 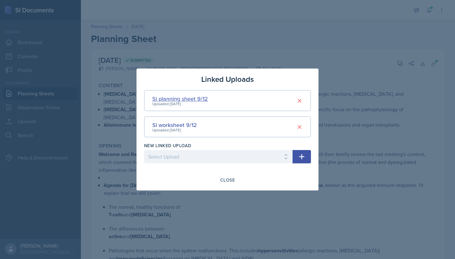 I want to click on div: Close, so click(x=228, y=180).